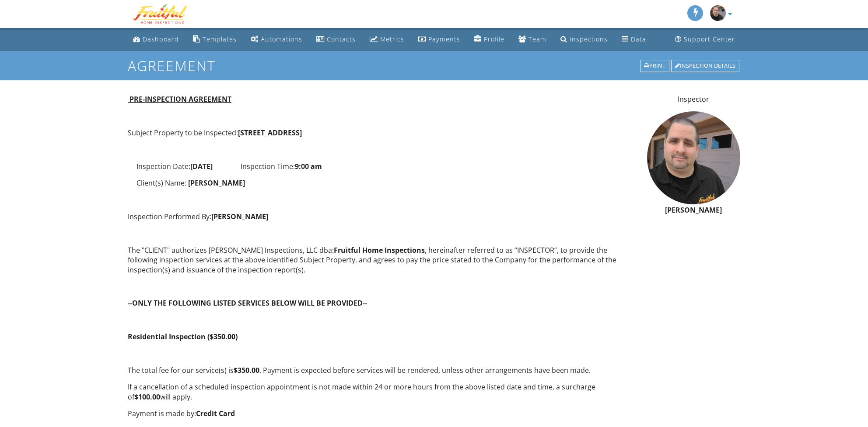  What do you see at coordinates (537, 39) in the screenshot?
I see `div: Team` at bounding box center [537, 39].